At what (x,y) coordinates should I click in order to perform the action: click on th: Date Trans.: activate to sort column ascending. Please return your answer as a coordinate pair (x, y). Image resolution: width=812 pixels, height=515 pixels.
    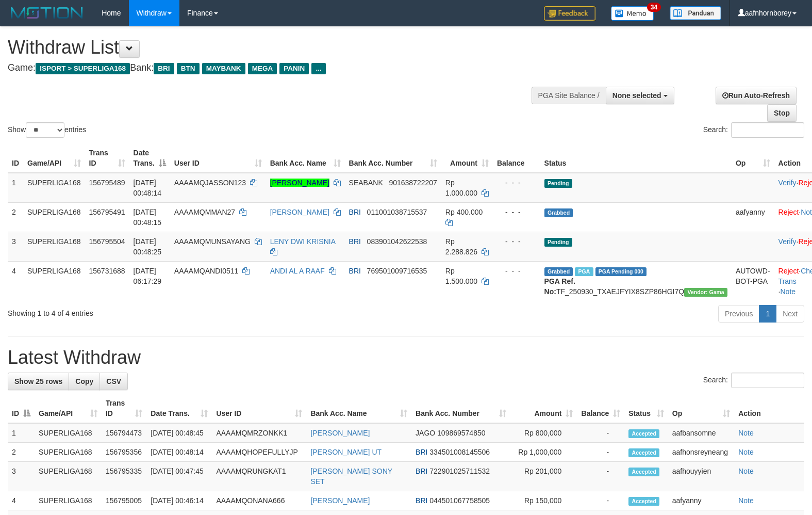
    Looking at the image, I should click on (179, 408).